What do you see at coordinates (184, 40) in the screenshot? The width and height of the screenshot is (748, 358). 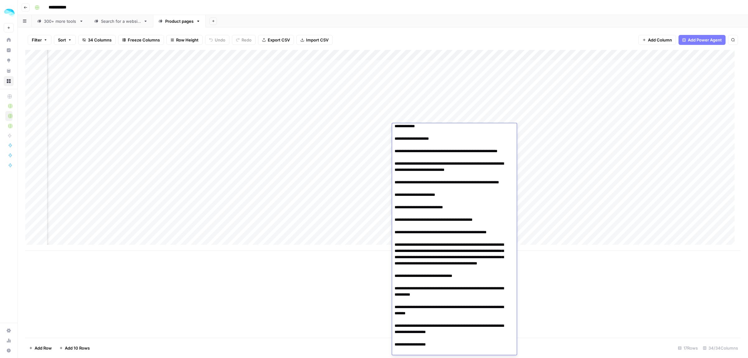 I see `button: Row Height` at bounding box center [184, 40].